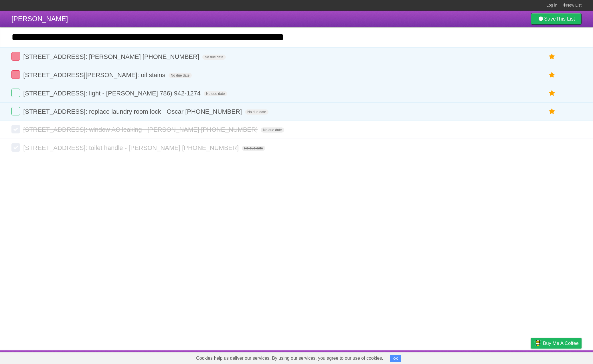 The width and height of the screenshot is (593, 364). Describe the element at coordinates (396, 359) in the screenshot. I see `button: OK` at that location.